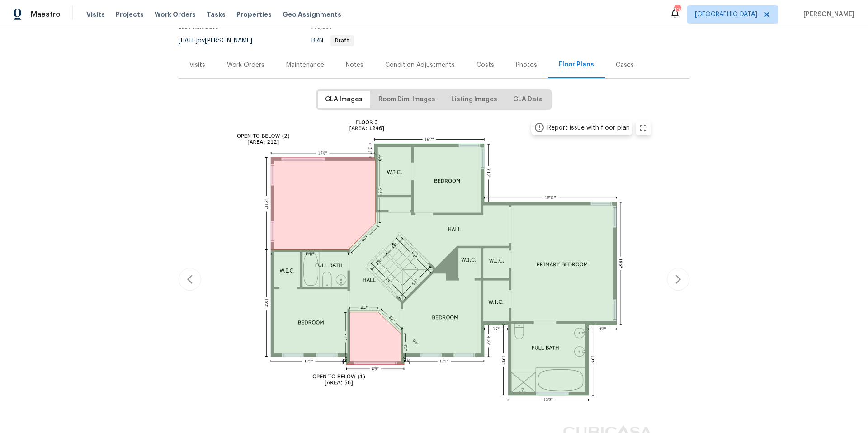 This screenshot has height=433, width=868. I want to click on div: Maintenance, so click(305, 65).